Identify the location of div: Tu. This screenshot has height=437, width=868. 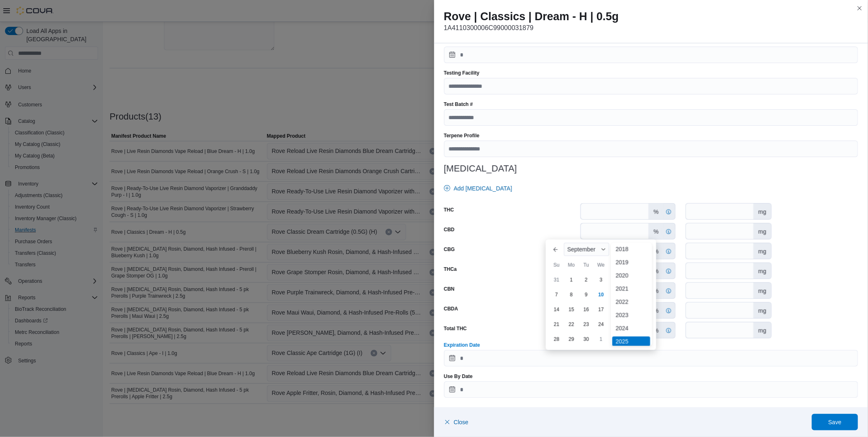
(586, 265).